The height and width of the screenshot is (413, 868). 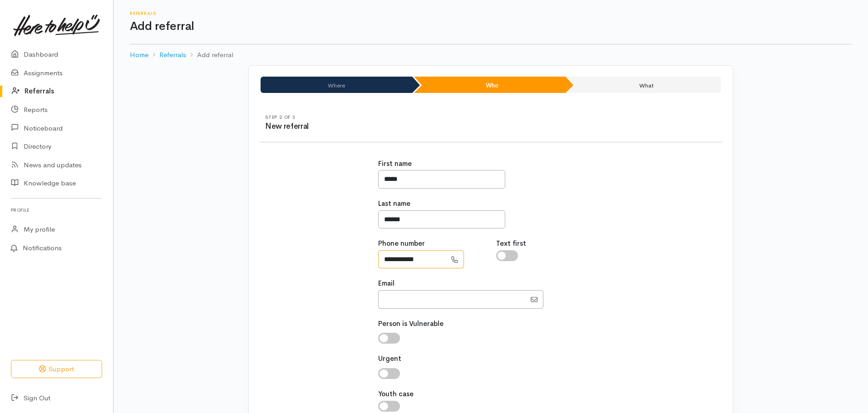 What do you see at coordinates (394, 204) in the screenshot?
I see `label: Last name` at bounding box center [394, 204].